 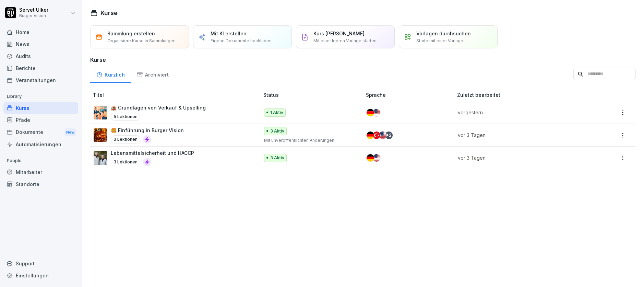 I want to click on img: np8timnq3qj8z7jdjwtlli73.png, so click(x=101, y=158).